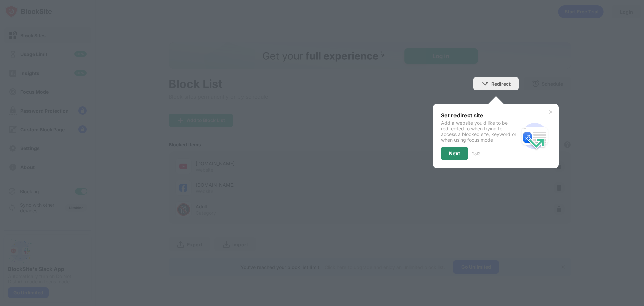  What do you see at coordinates (500, 84) in the screenshot?
I see `div: Redirect` at bounding box center [500, 84].